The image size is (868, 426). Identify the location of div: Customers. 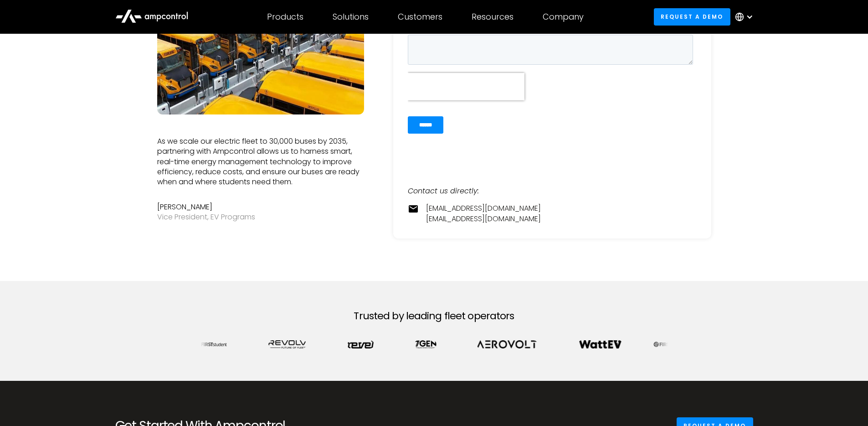
(420, 17).